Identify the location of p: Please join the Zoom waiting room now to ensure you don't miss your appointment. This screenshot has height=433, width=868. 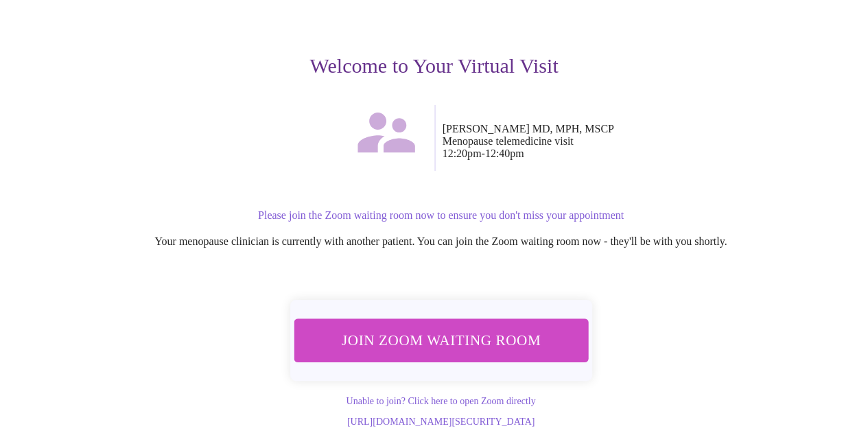
(441, 215).